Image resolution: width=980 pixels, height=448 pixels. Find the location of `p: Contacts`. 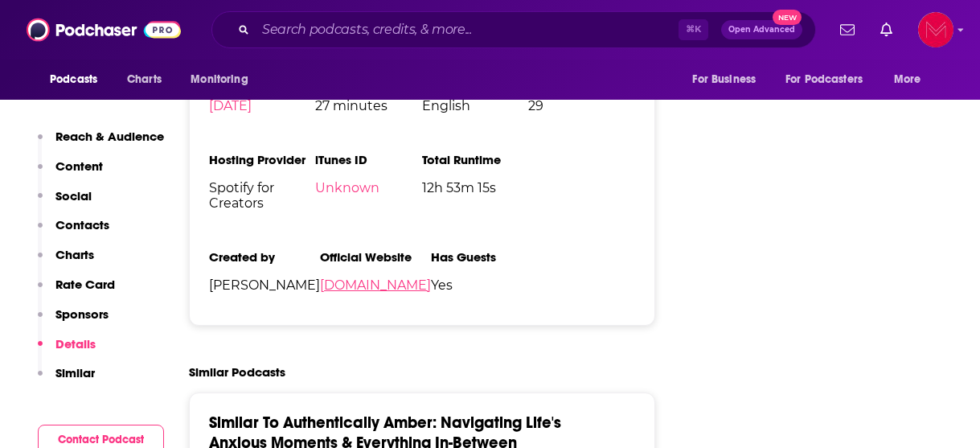

p: Contacts is located at coordinates (82, 224).